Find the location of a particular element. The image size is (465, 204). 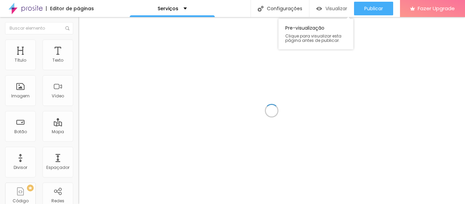

div: Imagem is located at coordinates (20, 96).